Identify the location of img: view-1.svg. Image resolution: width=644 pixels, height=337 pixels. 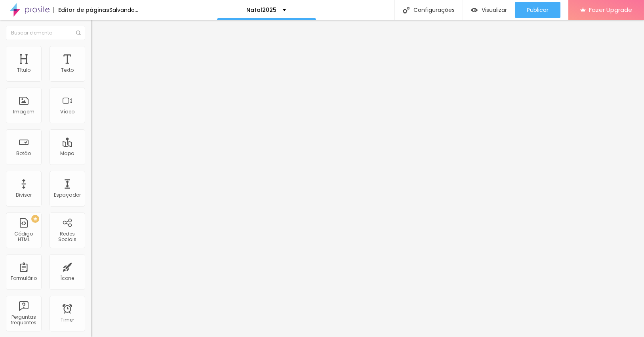
(474, 10).